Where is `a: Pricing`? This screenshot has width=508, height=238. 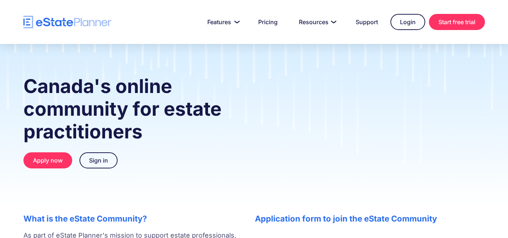
a: Pricing is located at coordinates (268, 22).